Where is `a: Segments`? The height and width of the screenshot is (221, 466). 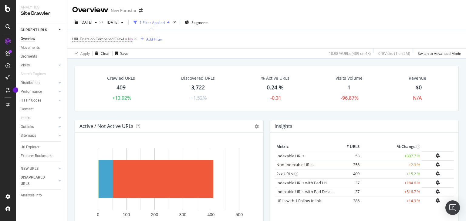 a: Segments is located at coordinates (42, 56).